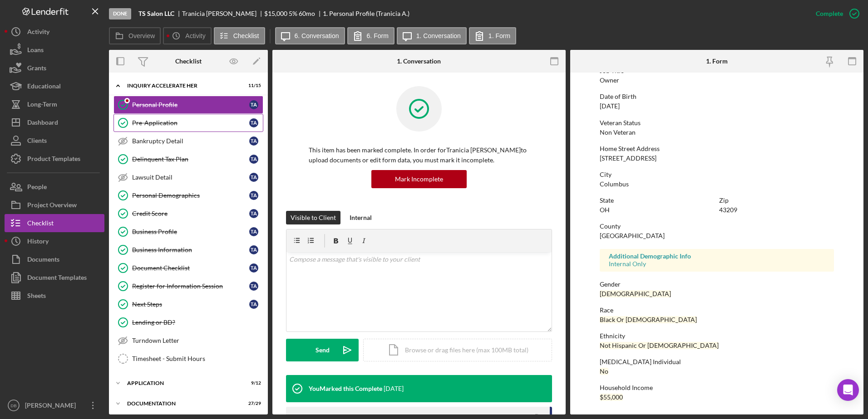 This screenshot has width=868, height=419. What do you see at coordinates (432, 36) in the screenshot?
I see `button: 1. Conversation` at bounding box center [432, 36].